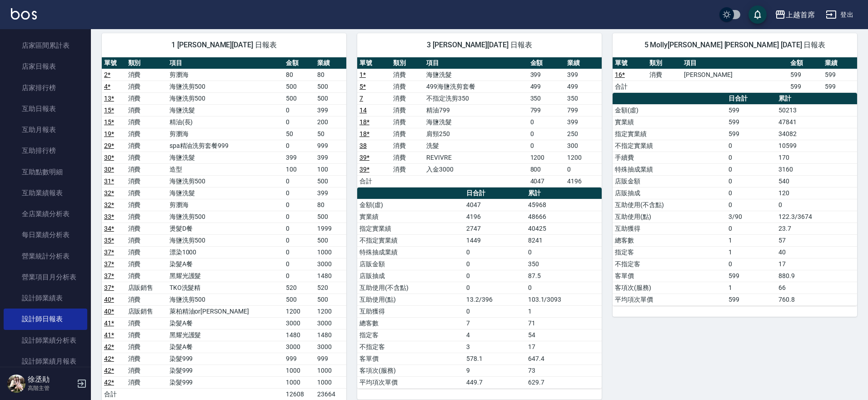 The image size is (868, 400). What do you see at coordinates (494, 205) in the screenshot?
I see `td: 4047` at bounding box center [494, 205].